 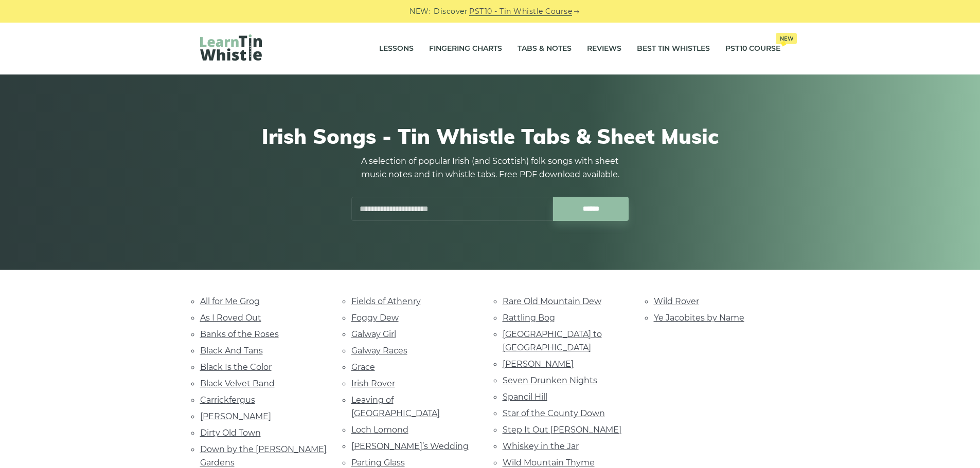 I want to click on a: Fingering Charts, so click(x=466, y=49).